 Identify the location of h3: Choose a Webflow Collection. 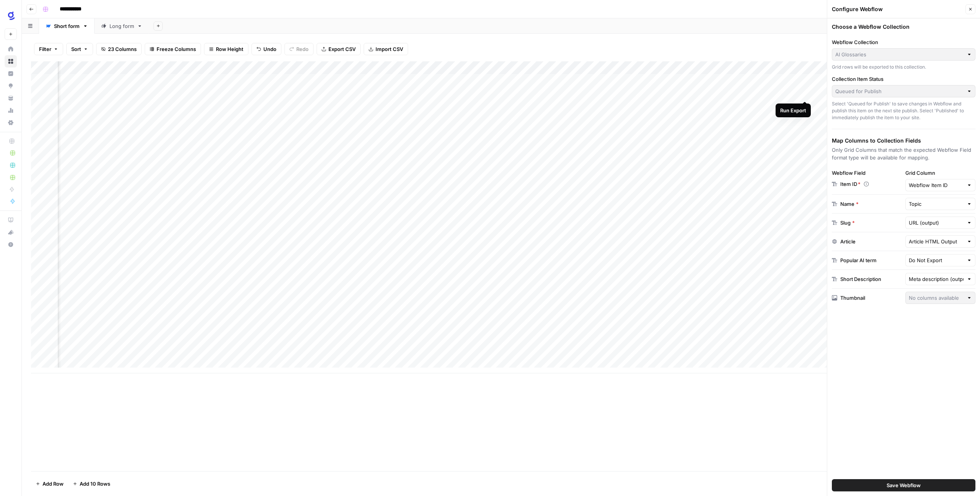
(903, 27).